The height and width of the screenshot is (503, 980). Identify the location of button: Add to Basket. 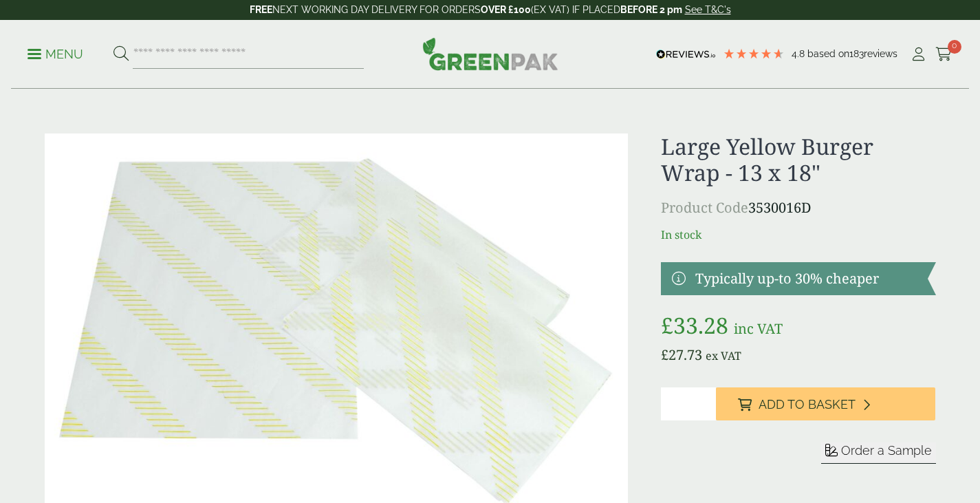
(825, 403).